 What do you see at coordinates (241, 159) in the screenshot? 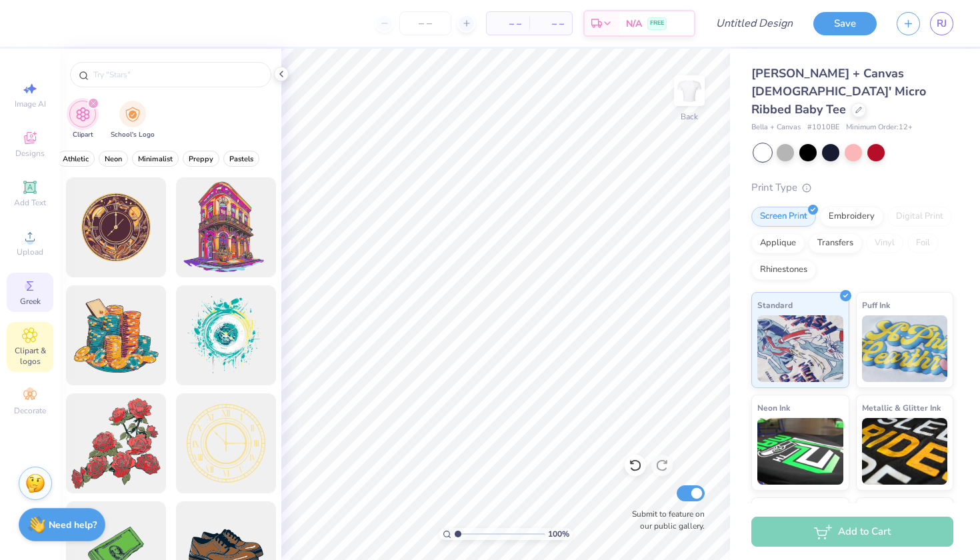
I see `span: Pastels` at bounding box center [241, 159].